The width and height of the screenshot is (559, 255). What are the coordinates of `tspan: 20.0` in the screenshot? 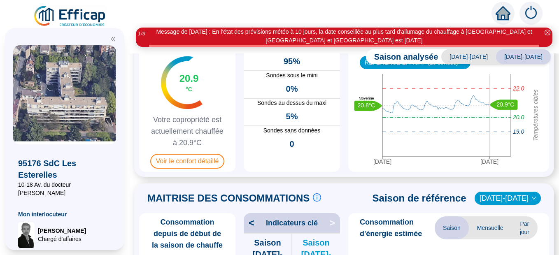 It's located at (518, 117).